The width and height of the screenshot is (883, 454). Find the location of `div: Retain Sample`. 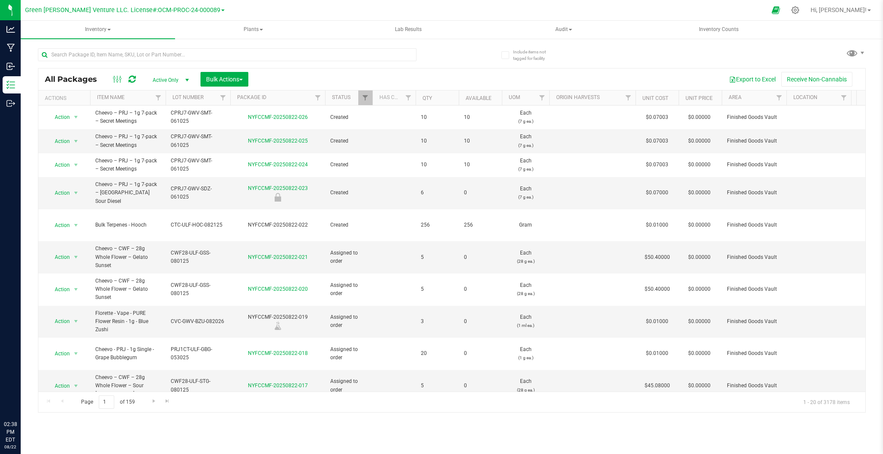

div: Retain Sample is located at coordinates (278, 197).